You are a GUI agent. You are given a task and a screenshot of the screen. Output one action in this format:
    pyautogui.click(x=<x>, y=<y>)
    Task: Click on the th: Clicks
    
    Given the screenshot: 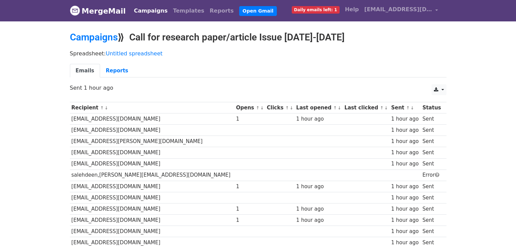 What is the action you would take?
    pyautogui.click(x=280, y=108)
    